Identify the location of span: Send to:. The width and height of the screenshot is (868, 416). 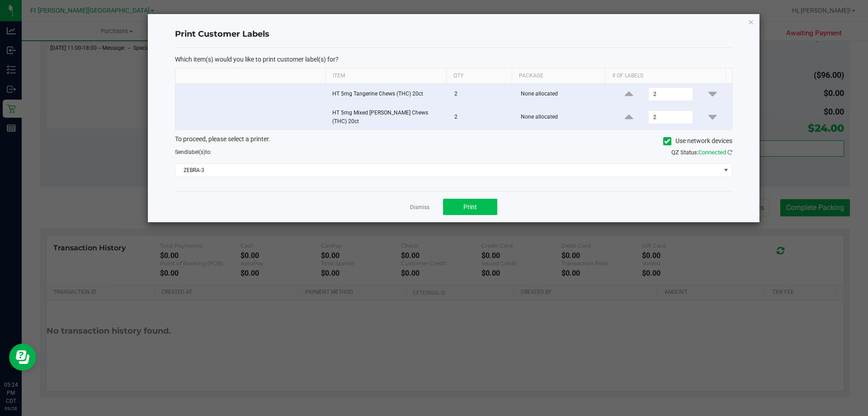
(193, 152).